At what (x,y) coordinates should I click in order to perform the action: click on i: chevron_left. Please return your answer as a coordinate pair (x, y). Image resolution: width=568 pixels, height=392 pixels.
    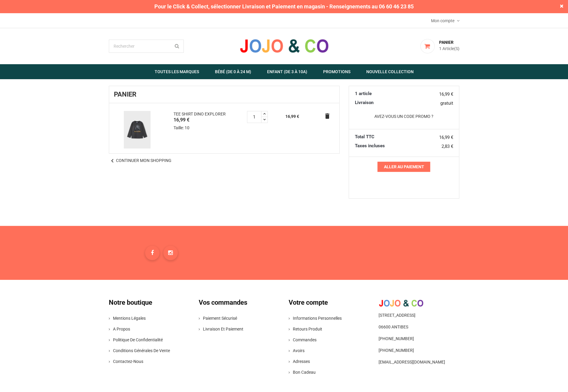
    Looking at the image, I should click on (112, 161).